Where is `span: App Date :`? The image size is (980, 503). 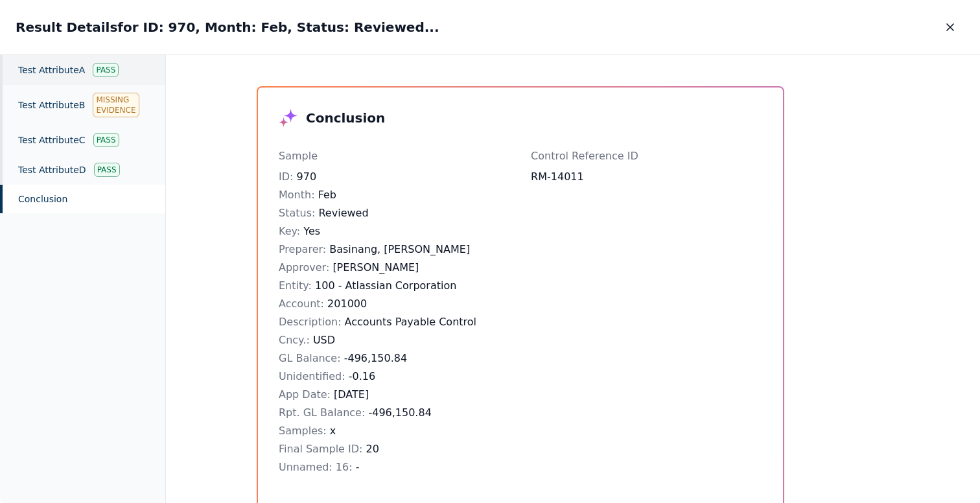 span: App Date : is located at coordinates (305, 394).